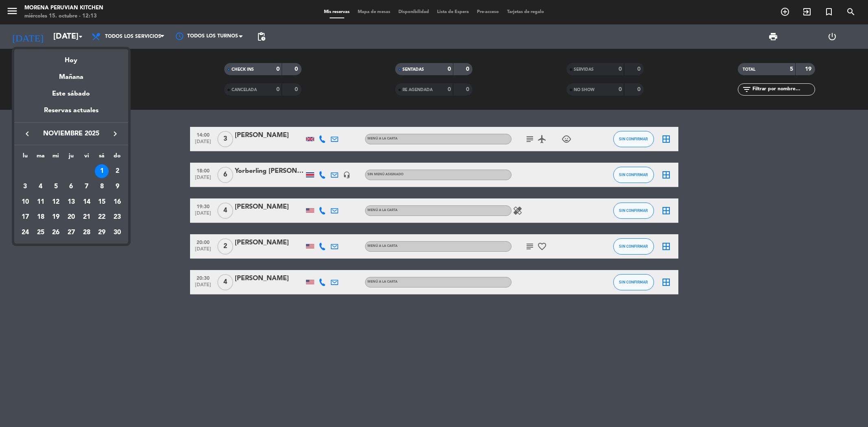 The image size is (868, 427). What do you see at coordinates (56, 202) in the screenshot?
I see `div: 12` at bounding box center [56, 202].